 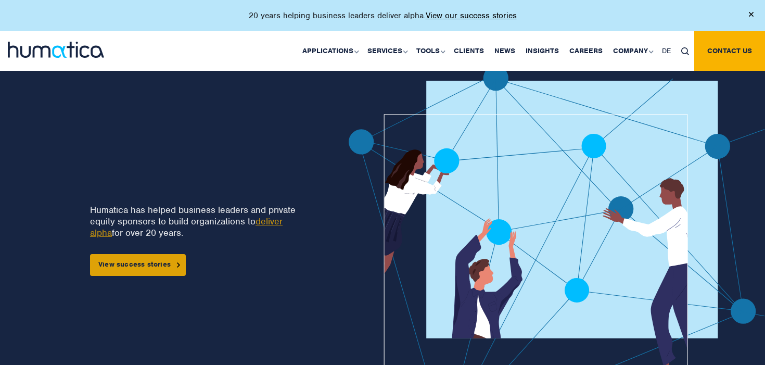 I want to click on a: View success stories, so click(x=138, y=265).